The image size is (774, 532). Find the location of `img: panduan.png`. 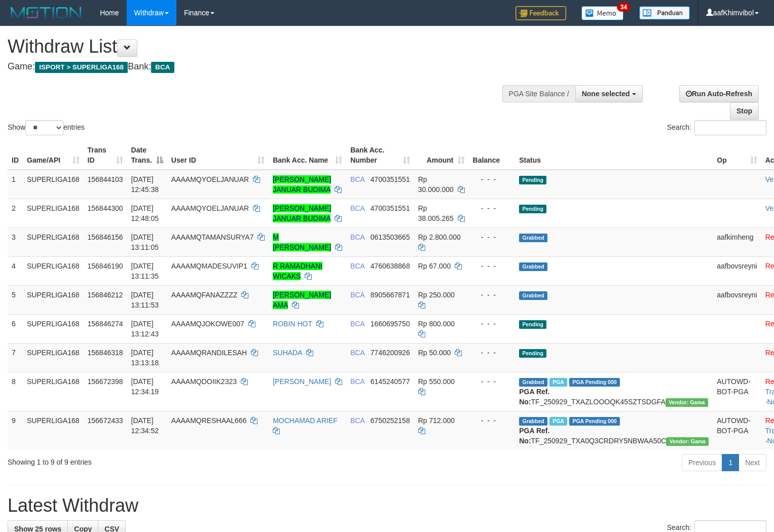

img: panduan.png is located at coordinates (665, 13).